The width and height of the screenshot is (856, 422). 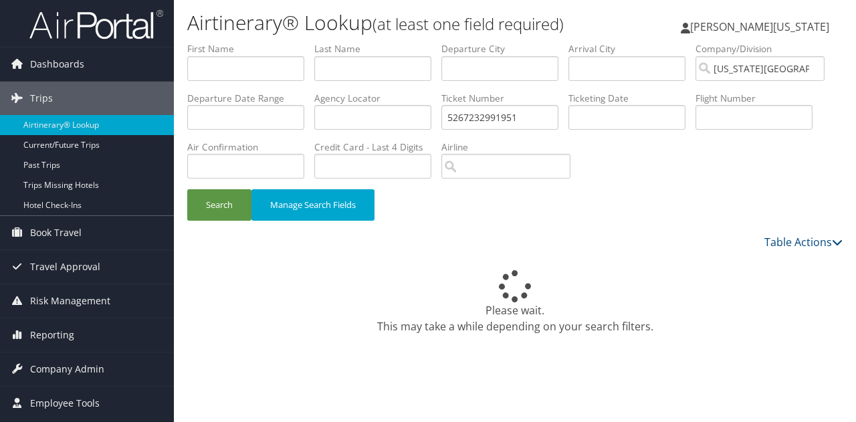 I want to click on label: Agency Locator, so click(x=378, y=98).